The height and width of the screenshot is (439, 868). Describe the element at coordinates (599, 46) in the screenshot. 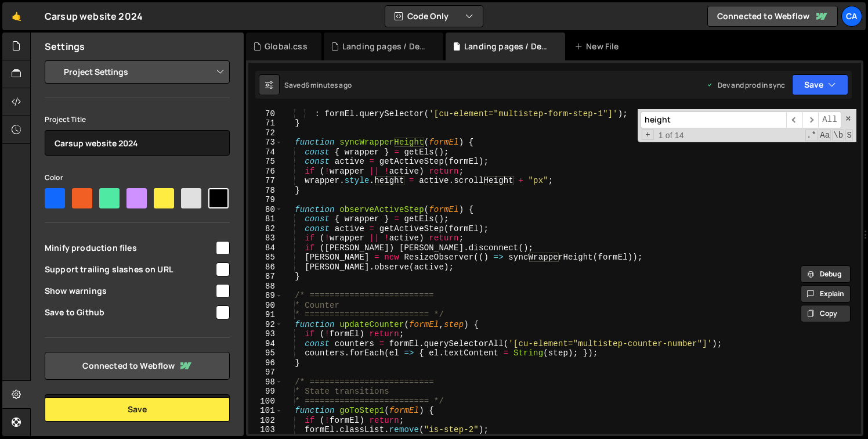

I see `div: New File` at that location.